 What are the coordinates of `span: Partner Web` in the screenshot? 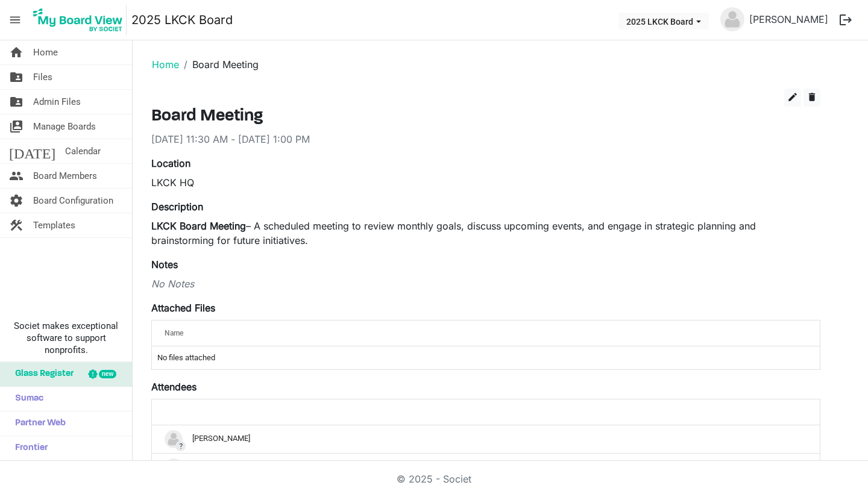 It's located at (37, 424).